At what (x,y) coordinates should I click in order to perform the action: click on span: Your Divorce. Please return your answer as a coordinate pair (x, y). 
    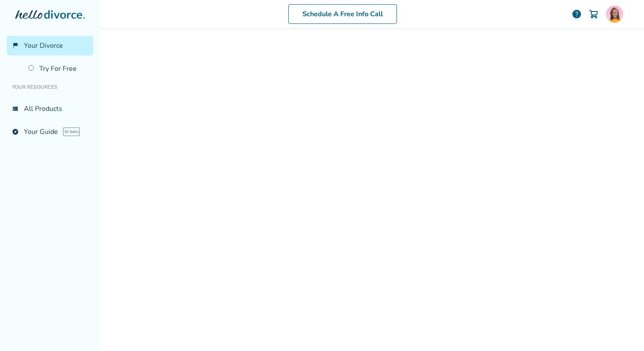
    Looking at the image, I should click on (44, 46).